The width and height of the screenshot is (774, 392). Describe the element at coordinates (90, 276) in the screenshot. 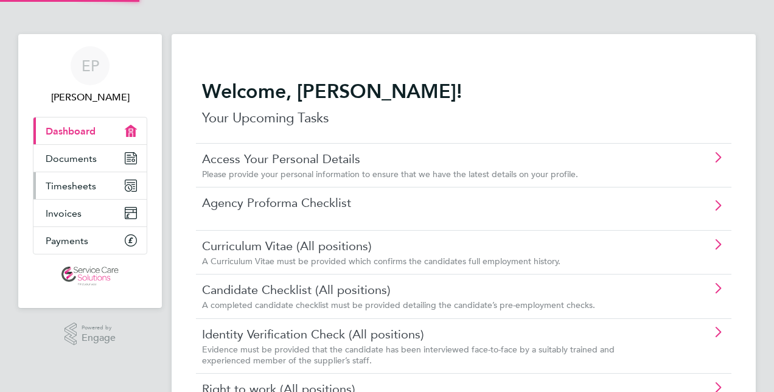

I see `img: servicecare-logo-retina.png` at that location.